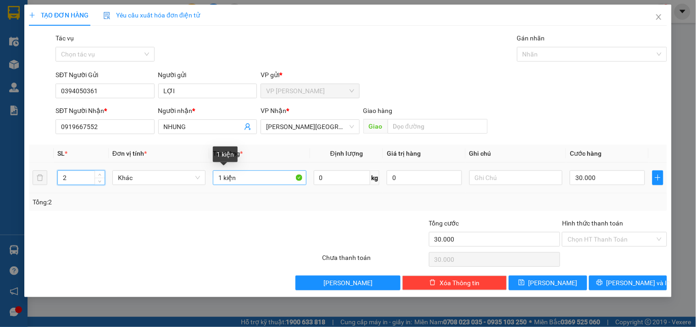 This screenshot has width=696, height=327. What do you see at coordinates (100, 181) in the screenshot?
I see `span: down` at bounding box center [100, 181].